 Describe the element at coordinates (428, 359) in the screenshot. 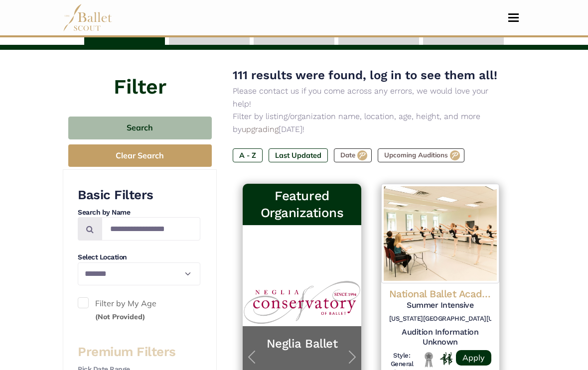

I see `img: Local` at that location.